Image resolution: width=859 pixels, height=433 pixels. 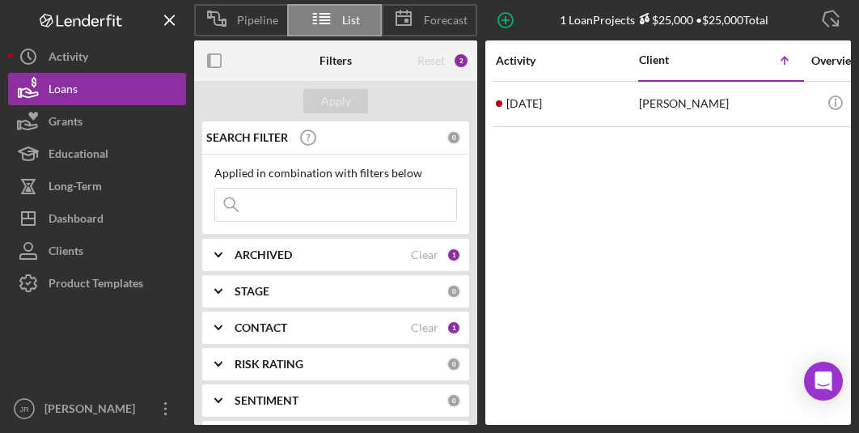 I want to click on div: 2, so click(x=461, y=61).